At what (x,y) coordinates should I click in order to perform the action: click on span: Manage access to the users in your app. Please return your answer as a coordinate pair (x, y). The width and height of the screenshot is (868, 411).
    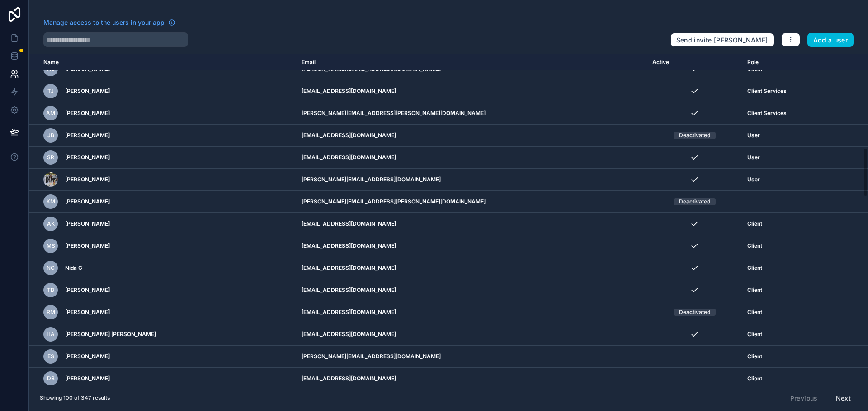
    Looking at the image, I should click on (104, 23).